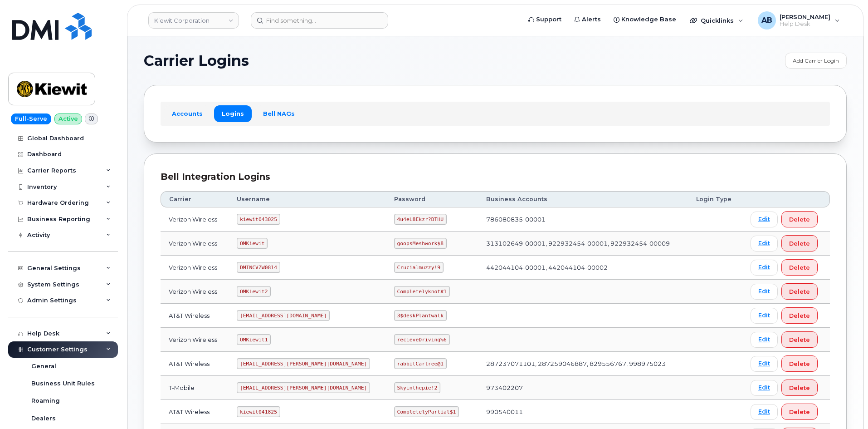  What do you see at coordinates (258, 219) in the screenshot?
I see `code: kiewit043025` at bounding box center [258, 219].